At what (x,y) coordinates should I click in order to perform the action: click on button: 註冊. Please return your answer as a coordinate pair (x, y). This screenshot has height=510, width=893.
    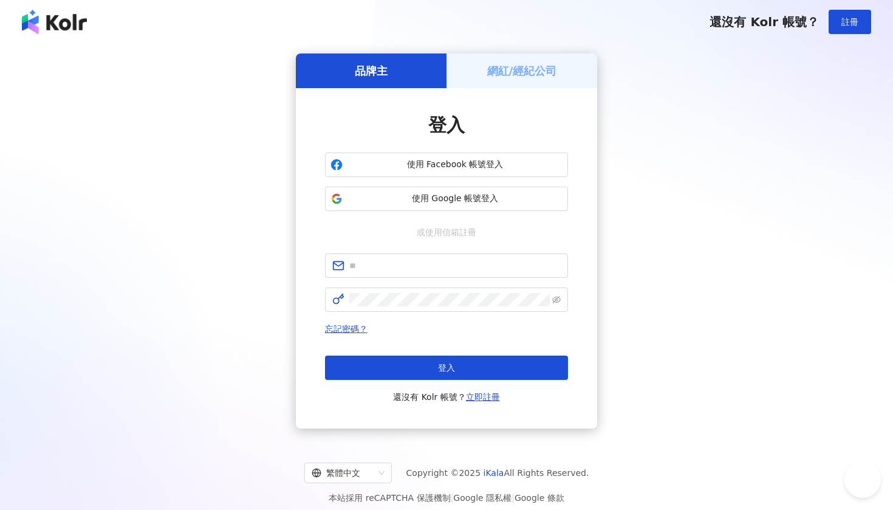
    Looking at the image, I should click on (850, 22).